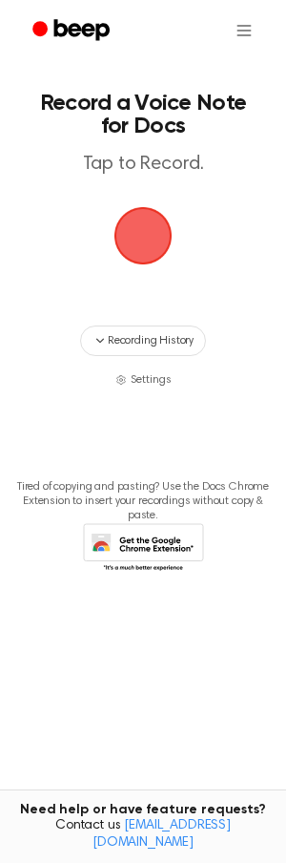 This screenshot has width=286, height=863. Describe the element at coordinates (143, 501) in the screenshot. I see `p: Tired of copying and pasting? Use the Docs Chrome Extension to insert your recordings without cop...` at that location.